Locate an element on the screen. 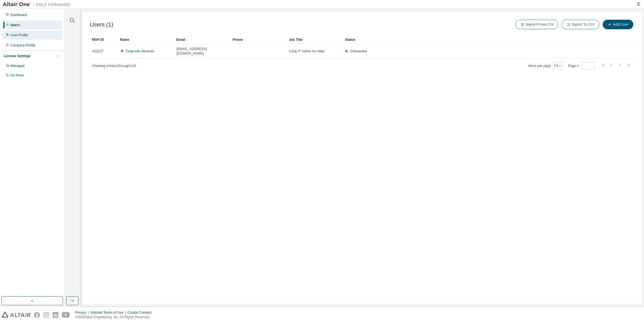 The width and height of the screenshot is (644, 323). div: Cookie Consent is located at coordinates (141, 312).